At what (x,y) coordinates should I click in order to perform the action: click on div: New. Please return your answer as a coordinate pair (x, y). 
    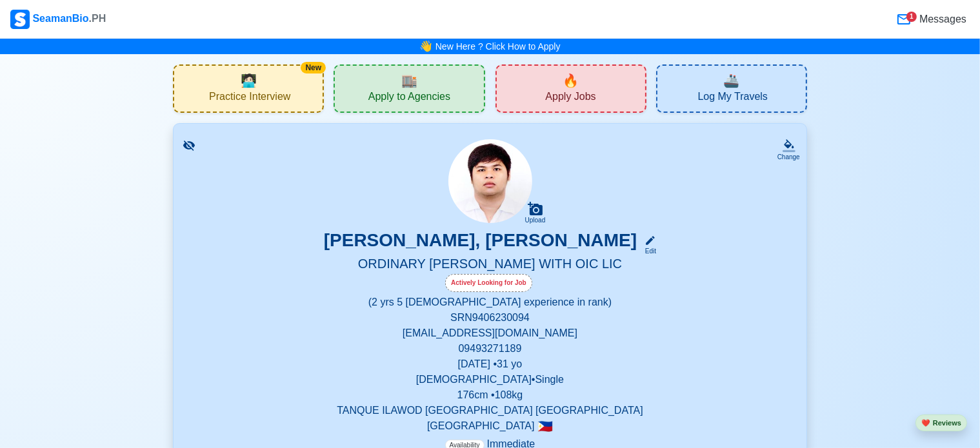
    Looking at the image, I should click on (313, 68).